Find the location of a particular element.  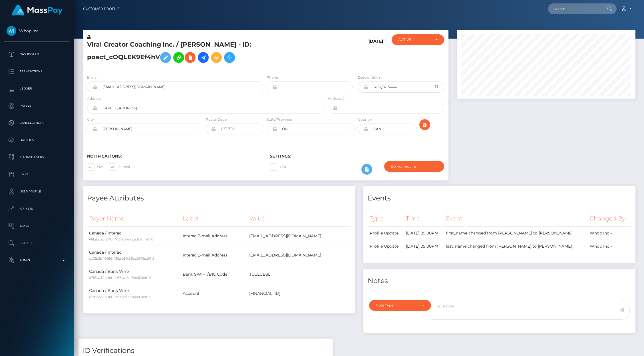

label: State/Province is located at coordinates (279, 119).